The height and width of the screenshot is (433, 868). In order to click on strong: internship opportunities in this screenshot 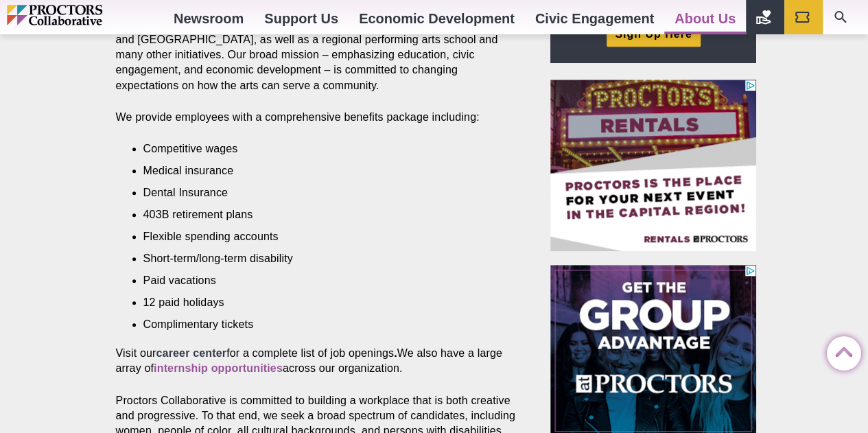, I will do `click(218, 368)`.